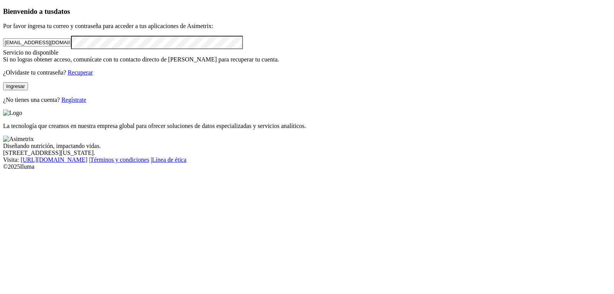 The height and width of the screenshot is (294, 614). Describe the element at coordinates (120, 159) in the screenshot. I see `a: Términos y condiciones` at that location.